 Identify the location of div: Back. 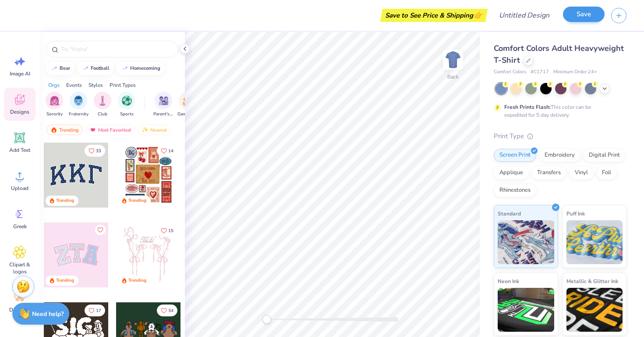
(453, 76).